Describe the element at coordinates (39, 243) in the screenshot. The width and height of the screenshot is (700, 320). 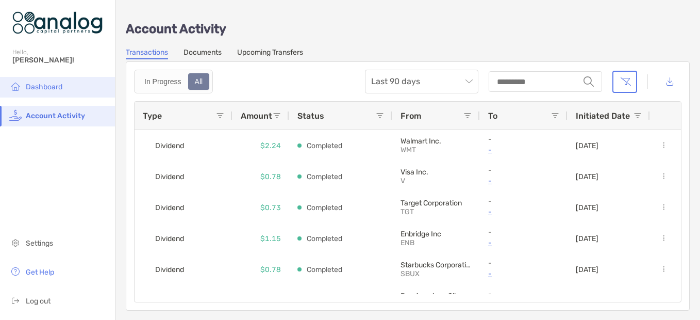
I see `span: Settings` at that location.